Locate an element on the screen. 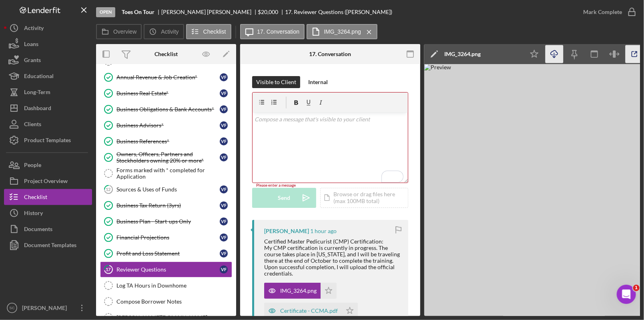  a: Business Advisors*VF is located at coordinates (166, 125).